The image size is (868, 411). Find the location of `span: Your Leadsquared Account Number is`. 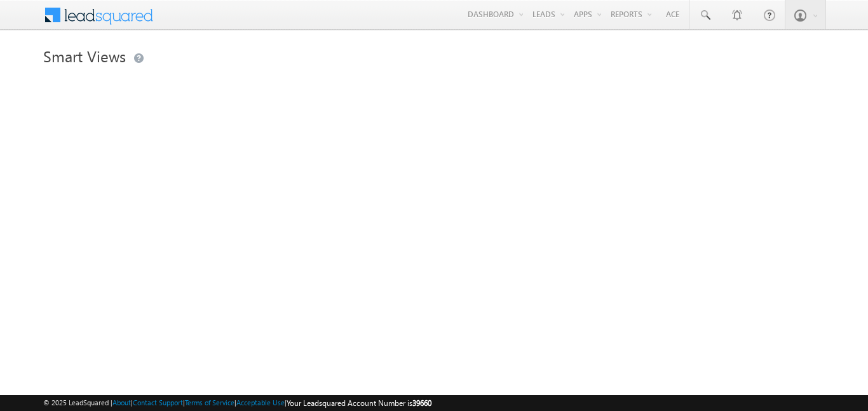

span: Your Leadsquared Account Number is is located at coordinates (359, 403).